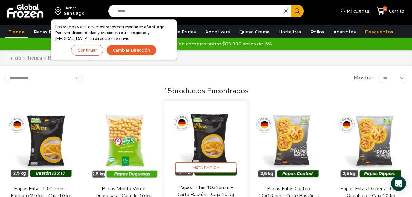 The height and width of the screenshot is (197, 412). What do you see at coordinates (357, 11) in the screenshot?
I see `span: Mi cuenta` at bounding box center [357, 11].